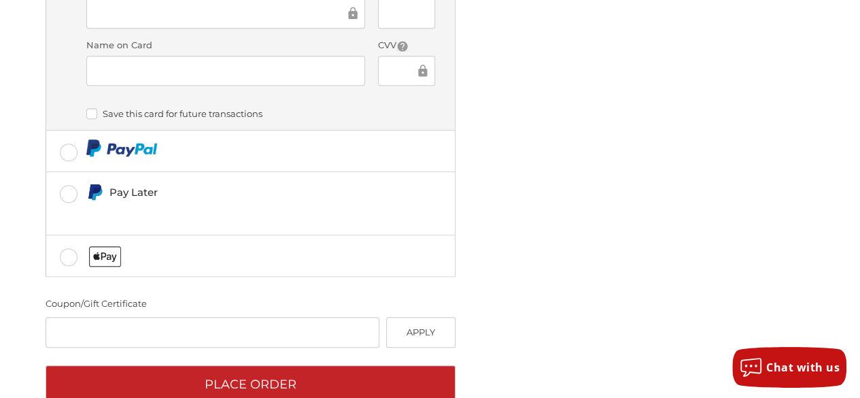 The width and height of the screenshot is (860, 398). What do you see at coordinates (250, 304) in the screenshot?
I see `div: Coupon/Gift Certificate` at bounding box center [250, 304].